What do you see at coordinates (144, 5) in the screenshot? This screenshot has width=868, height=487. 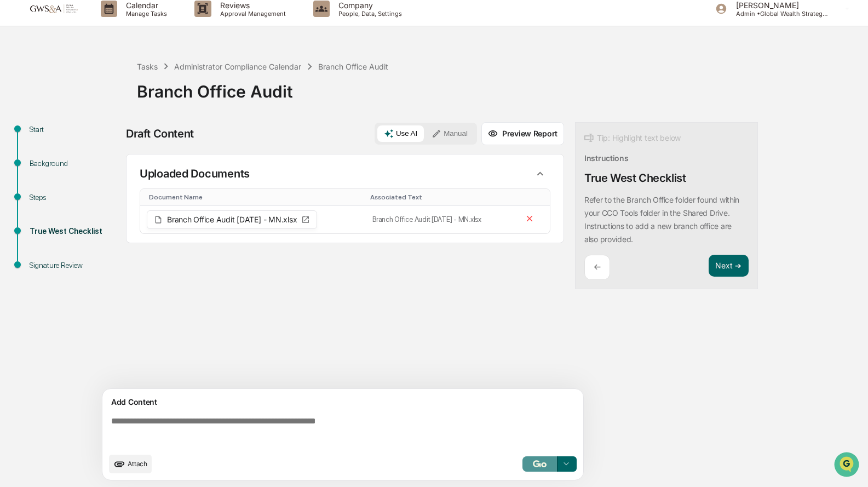 I see `p: Calendar` at bounding box center [144, 5].